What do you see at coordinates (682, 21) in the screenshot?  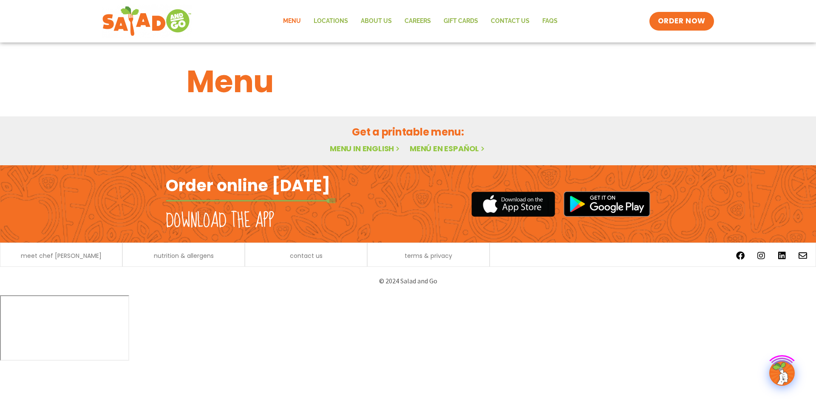 I see `span: ORDER NOW` at bounding box center [682, 21].